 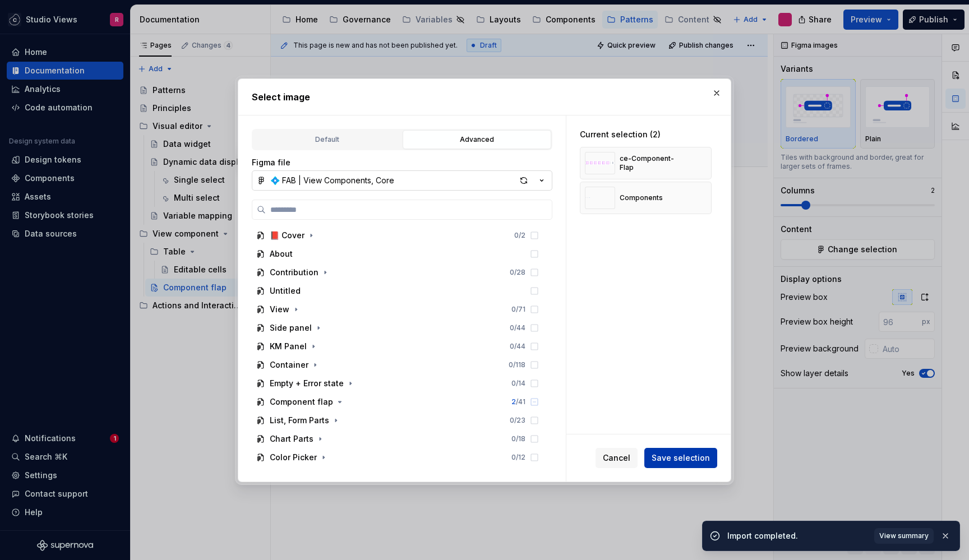 What do you see at coordinates (307, 384) in the screenshot?
I see `div: Empty + Error state` at bounding box center [307, 384].